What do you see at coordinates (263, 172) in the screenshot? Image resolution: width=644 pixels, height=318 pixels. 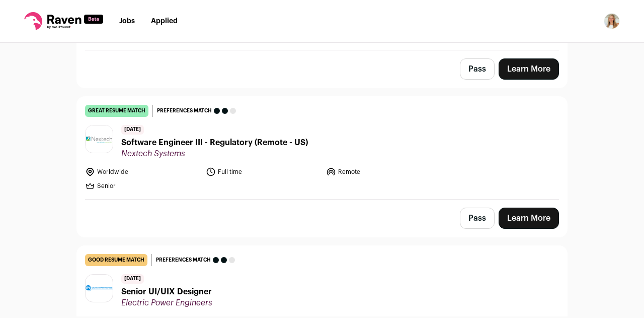 I see `li: Full time` at bounding box center [263, 172].